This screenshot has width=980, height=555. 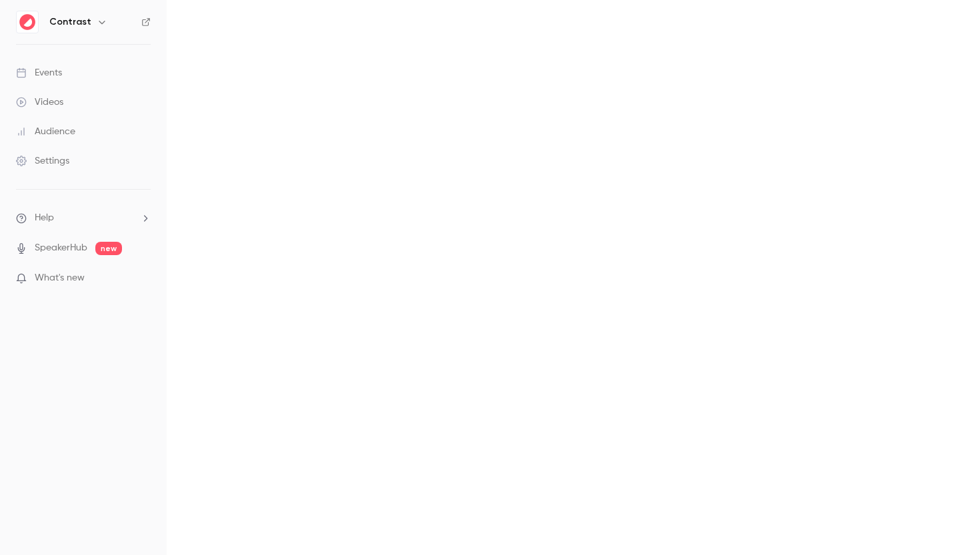 I want to click on li: help-dropdown-opener, so click(x=84, y=218).